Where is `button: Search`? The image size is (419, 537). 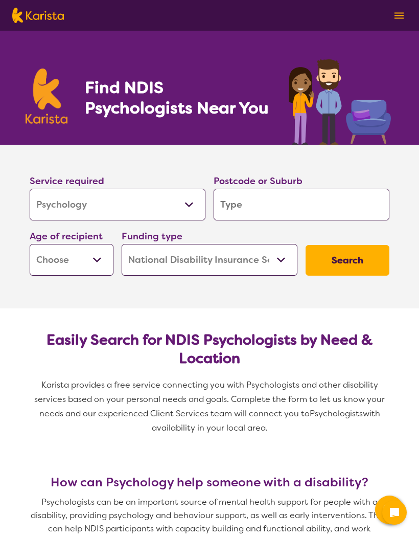
button: Search is located at coordinates (348, 260).